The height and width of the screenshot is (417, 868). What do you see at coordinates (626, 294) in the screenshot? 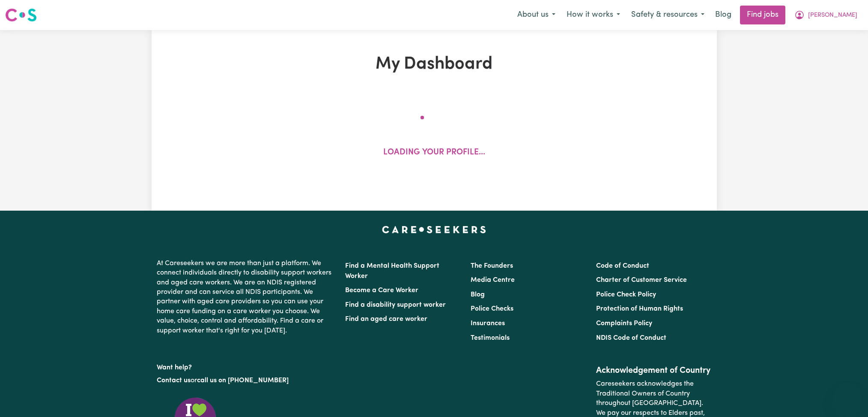
I see `a: Police Check Policy` at bounding box center [626, 294].